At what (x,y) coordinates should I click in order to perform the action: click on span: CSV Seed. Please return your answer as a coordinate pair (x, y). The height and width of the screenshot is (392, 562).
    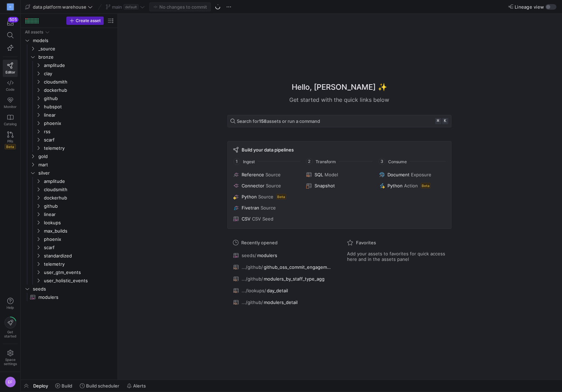
    Looking at the image, I should click on (263, 219).